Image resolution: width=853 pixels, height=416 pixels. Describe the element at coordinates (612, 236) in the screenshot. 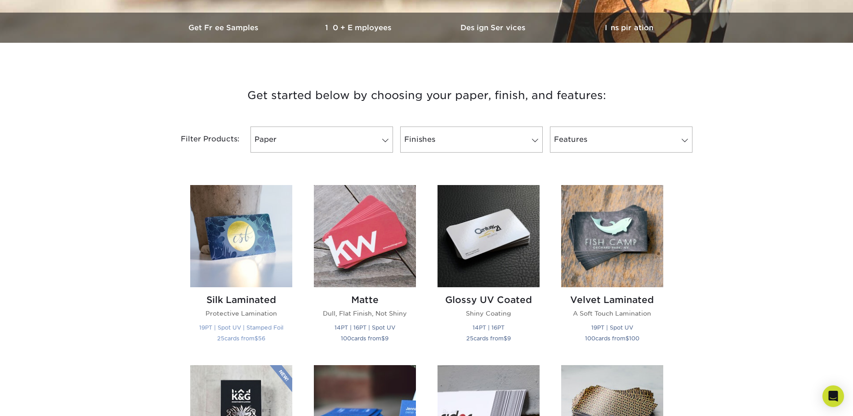

I see `img: Velvet Laminated Business Cards` at that location.